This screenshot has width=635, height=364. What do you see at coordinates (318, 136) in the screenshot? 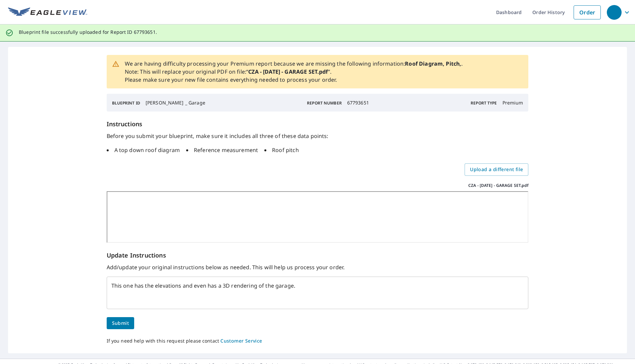
I see `p: Before you submit your blueprint, make sure it includes all three of these data points:` at bounding box center [318, 136].